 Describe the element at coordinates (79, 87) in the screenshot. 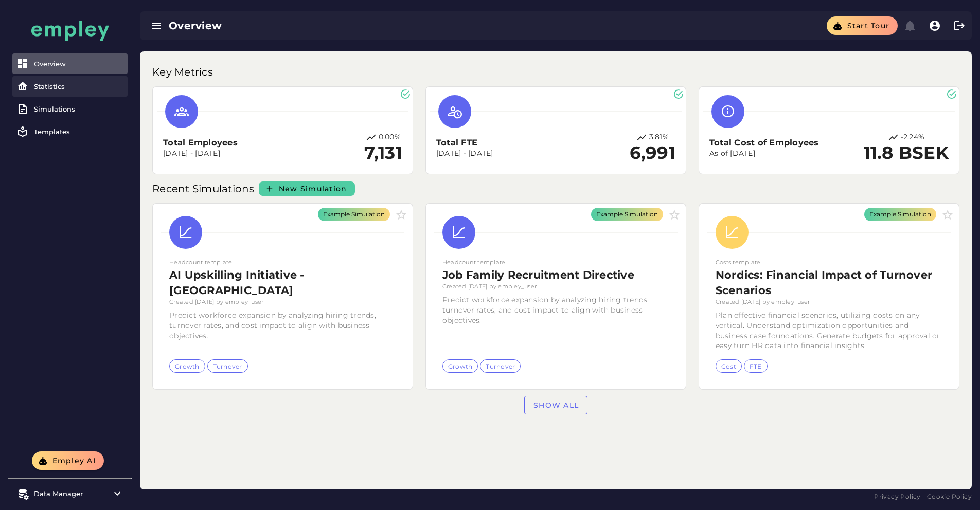

I see `div: Statistics` at that location.